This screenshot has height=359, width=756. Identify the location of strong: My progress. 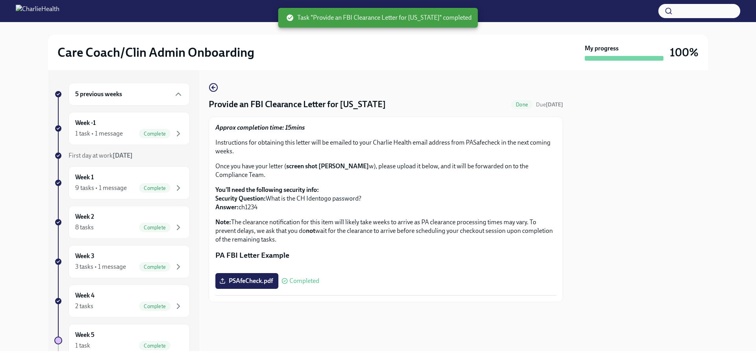
(602, 48).